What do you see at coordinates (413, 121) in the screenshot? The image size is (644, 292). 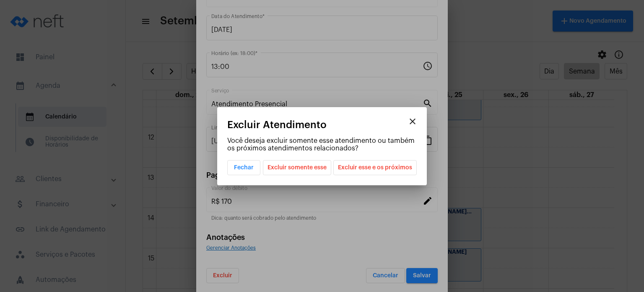 I see `mat-icon: close` at bounding box center [413, 121].